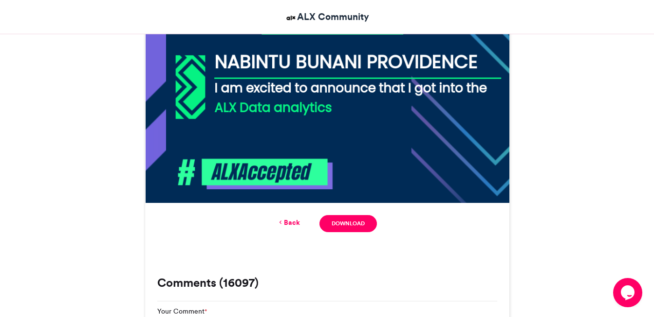 The height and width of the screenshot is (317, 654). I want to click on h3: Comments (16097), so click(327, 283).